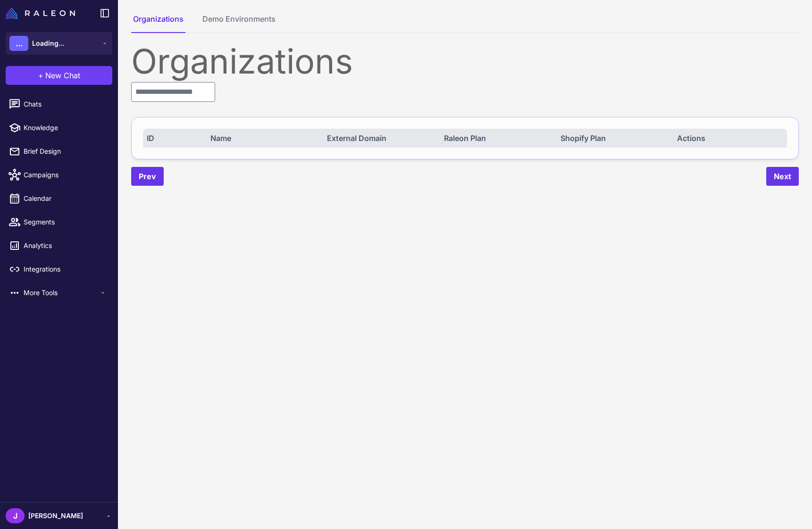  Describe the element at coordinates (380, 138) in the screenshot. I see `div: External Domain` at that location.